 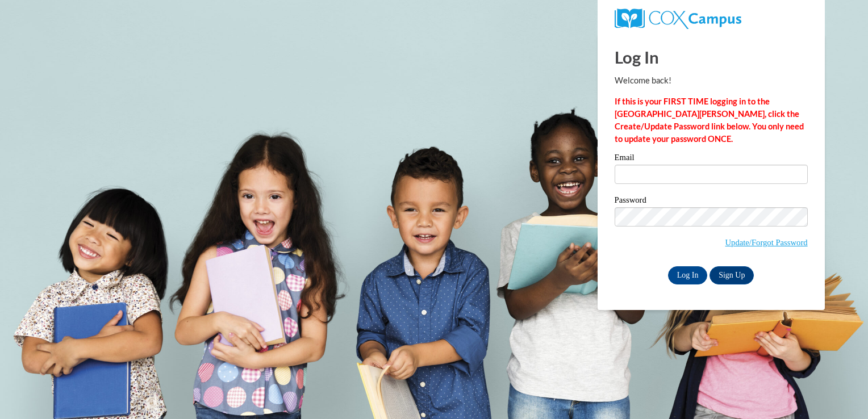 I want to click on label: Email, so click(x=711, y=159).